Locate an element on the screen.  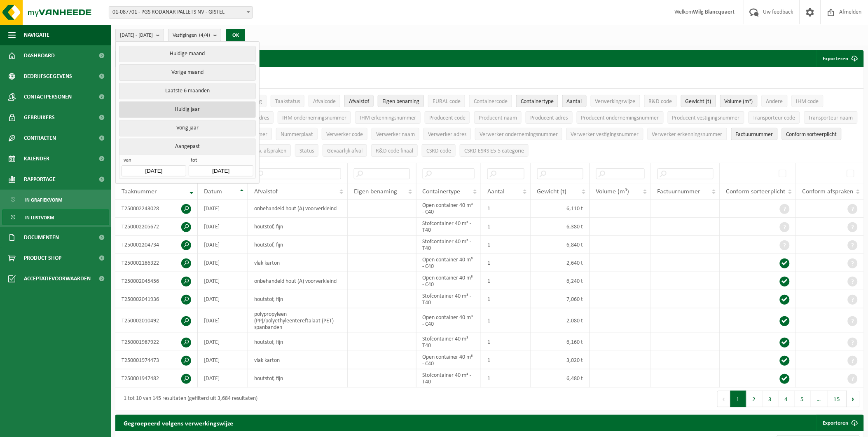
td: 6,160 t is located at coordinates (560, 342).